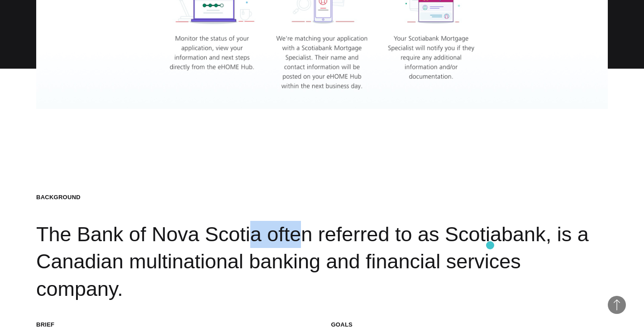 Image resolution: width=644 pixels, height=332 pixels. Describe the element at coordinates (470, 325) in the screenshot. I see `h3: Goals` at that location.